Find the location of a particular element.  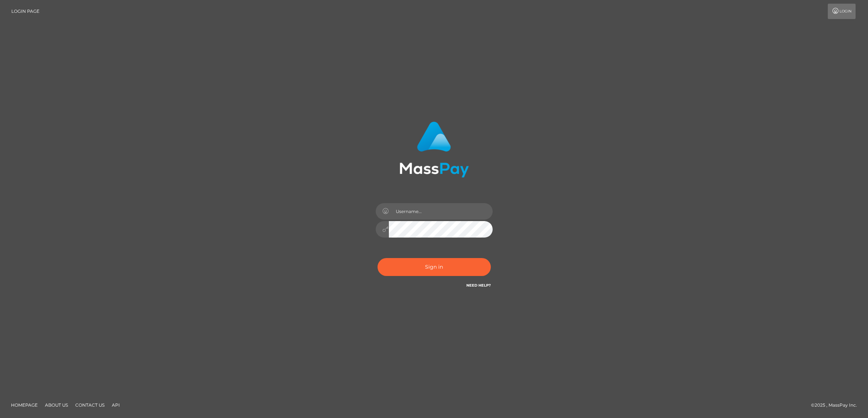

a: About Us is located at coordinates (56, 405).